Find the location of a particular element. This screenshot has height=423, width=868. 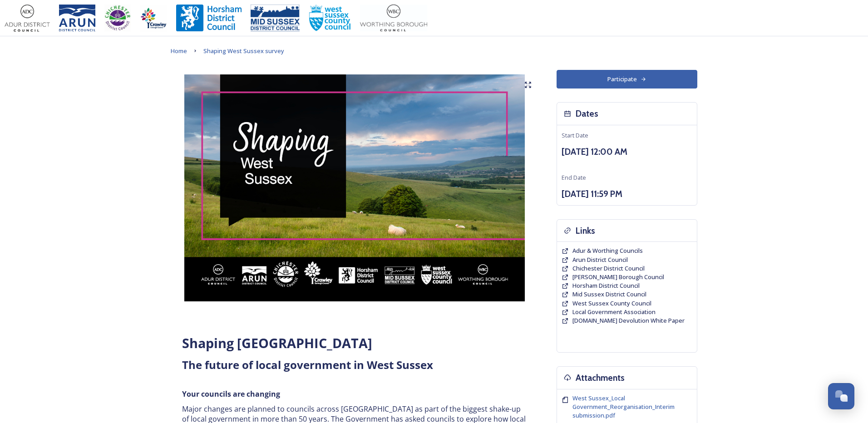

span: Start Date is located at coordinates (575, 136).